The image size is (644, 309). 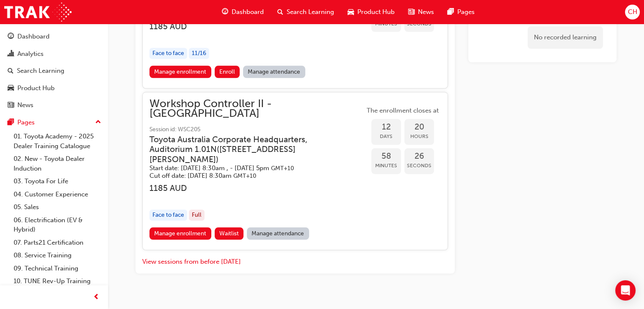 I want to click on a: Product Hub, so click(x=54, y=88).